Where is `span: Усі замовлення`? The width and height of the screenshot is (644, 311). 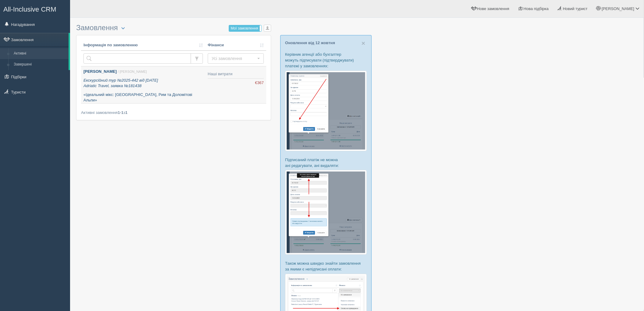 span: Усі замовлення is located at coordinates (234, 59).